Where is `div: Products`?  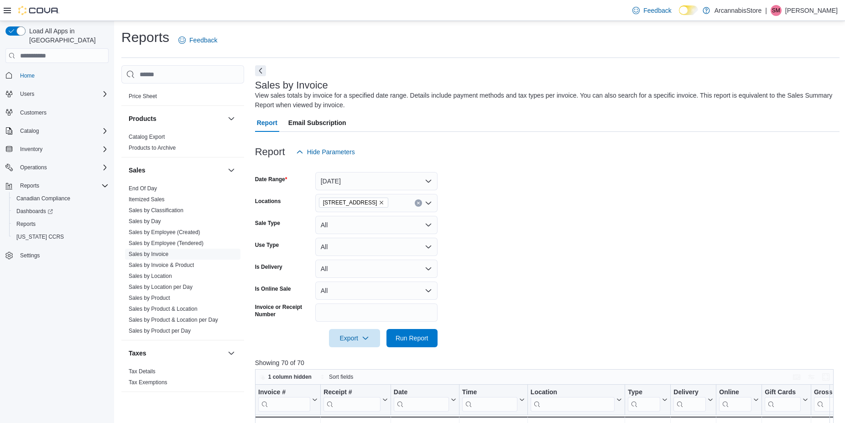 div: Products is located at coordinates (182, 144).